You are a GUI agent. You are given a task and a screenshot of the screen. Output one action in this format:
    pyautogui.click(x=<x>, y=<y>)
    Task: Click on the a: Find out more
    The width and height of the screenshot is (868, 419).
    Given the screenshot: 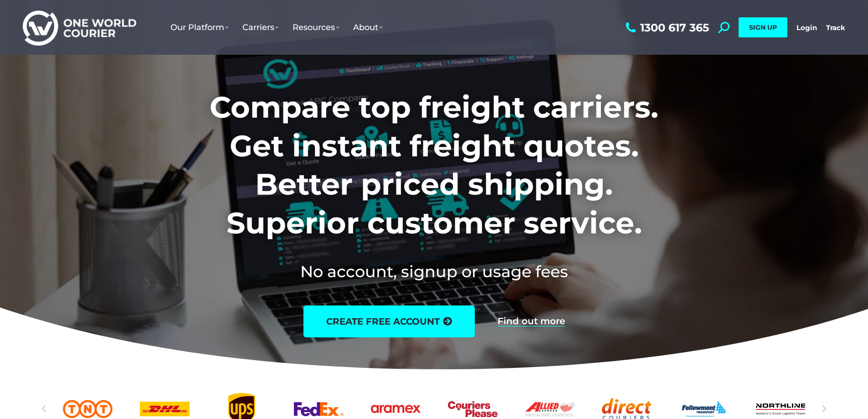 What is the action you would take?
    pyautogui.click(x=532, y=321)
    